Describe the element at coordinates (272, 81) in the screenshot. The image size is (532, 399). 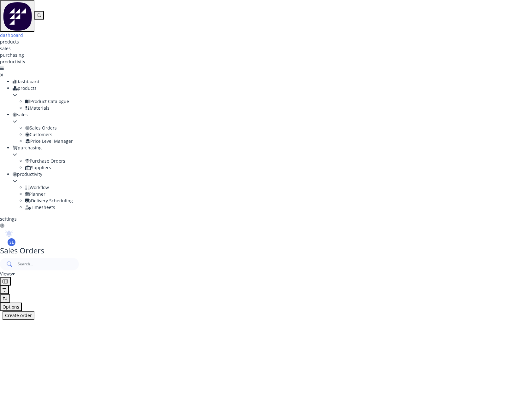
I see `div: dashboard` at that location.